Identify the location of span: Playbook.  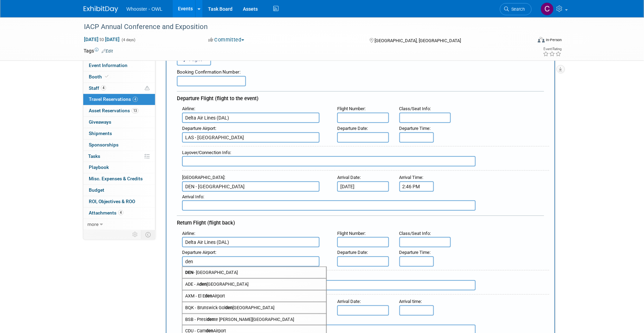
(99, 167).